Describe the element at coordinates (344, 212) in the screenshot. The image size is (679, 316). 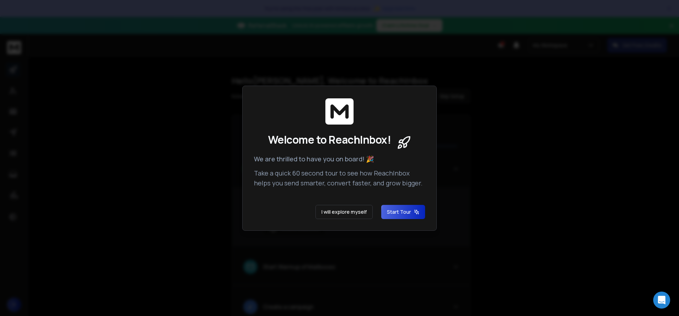
I see `button: I will explore myself` at that location.